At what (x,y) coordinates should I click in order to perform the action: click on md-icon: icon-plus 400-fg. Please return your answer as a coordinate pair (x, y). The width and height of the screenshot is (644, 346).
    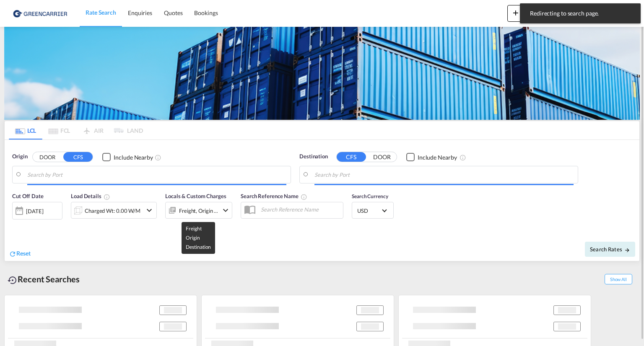
    Looking at the image, I should click on (516, 13).